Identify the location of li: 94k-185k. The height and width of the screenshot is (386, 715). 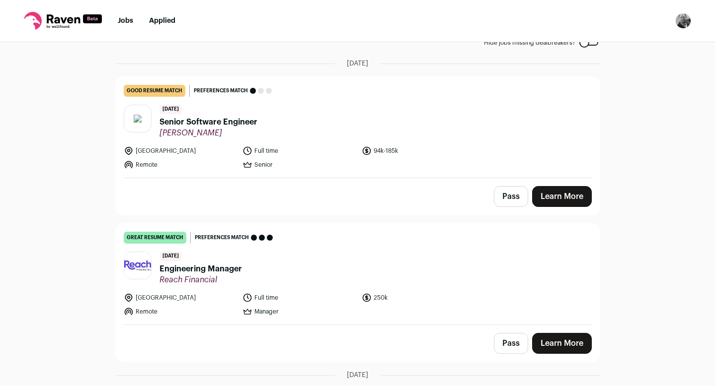
(418, 151).